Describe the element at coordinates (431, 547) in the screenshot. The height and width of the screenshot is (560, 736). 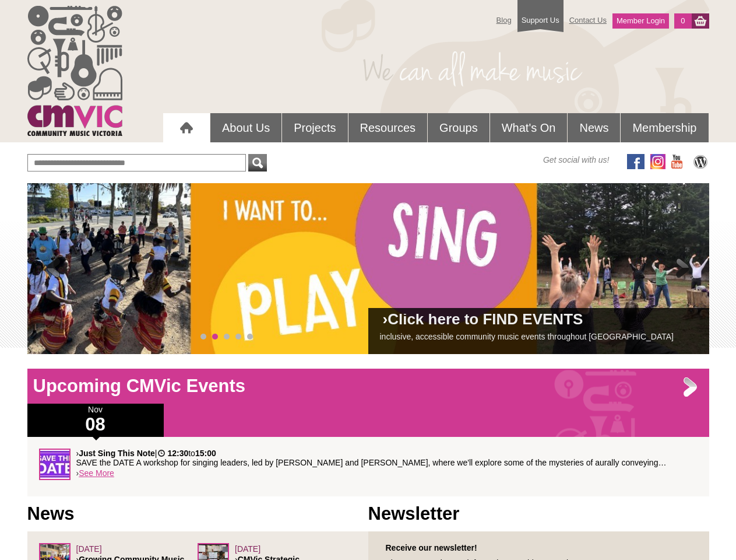
I see `strong: Receive our newsletter!` at that location.